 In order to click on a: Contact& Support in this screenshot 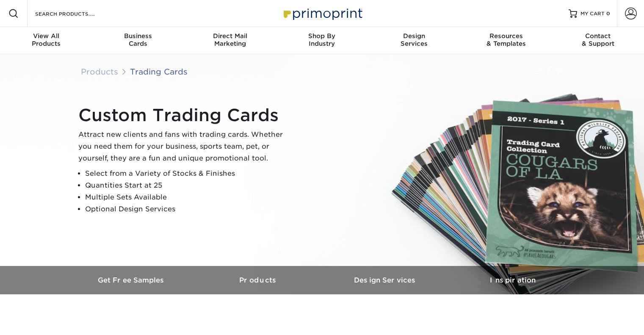, I will do `click(598, 41)`.